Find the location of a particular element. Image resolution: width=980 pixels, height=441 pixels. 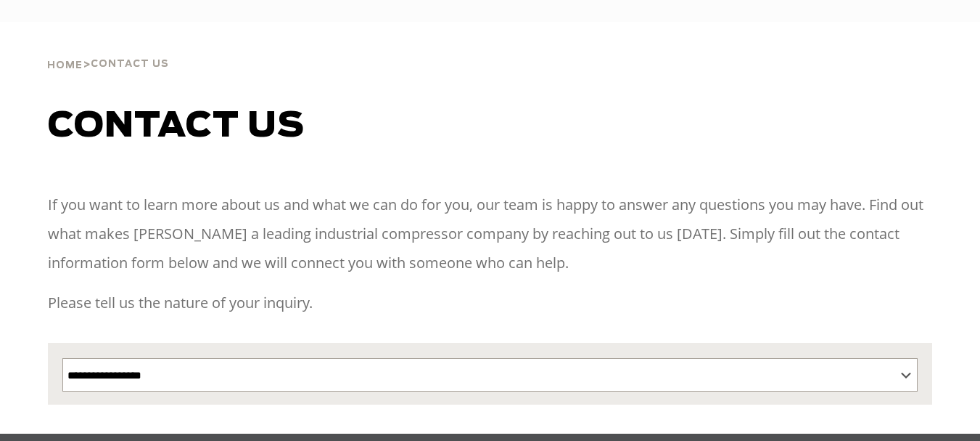

span: Home is located at coordinates (65, 66).